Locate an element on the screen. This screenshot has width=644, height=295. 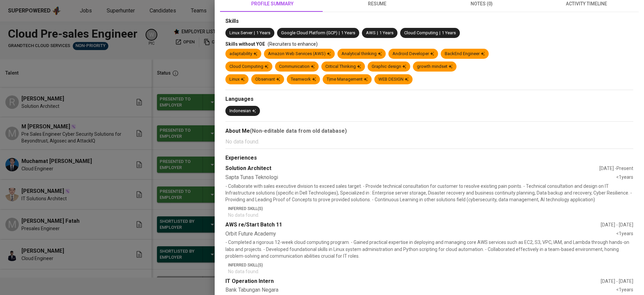
div: Cloud Computing is located at coordinates (249, 67).